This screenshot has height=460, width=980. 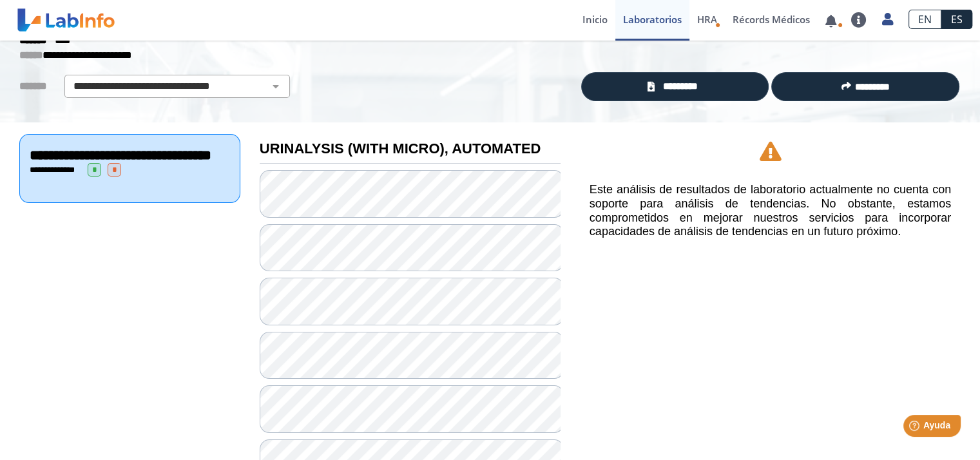 I want to click on a: ES, so click(x=957, y=20).